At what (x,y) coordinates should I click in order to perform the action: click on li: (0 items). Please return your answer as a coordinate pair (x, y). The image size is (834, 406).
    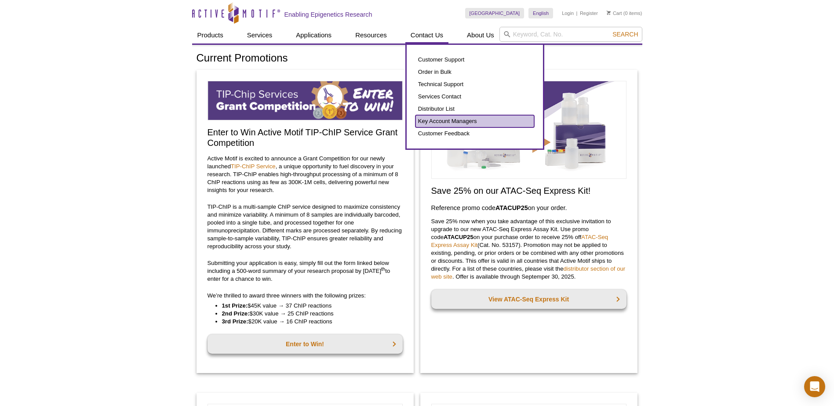
    Looking at the image, I should click on (624, 13).